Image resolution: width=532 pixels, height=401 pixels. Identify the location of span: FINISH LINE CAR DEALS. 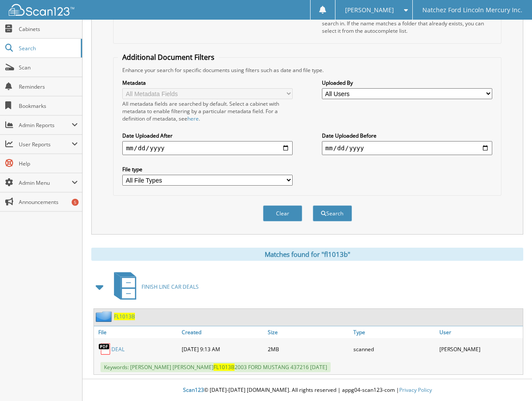
(170, 287).